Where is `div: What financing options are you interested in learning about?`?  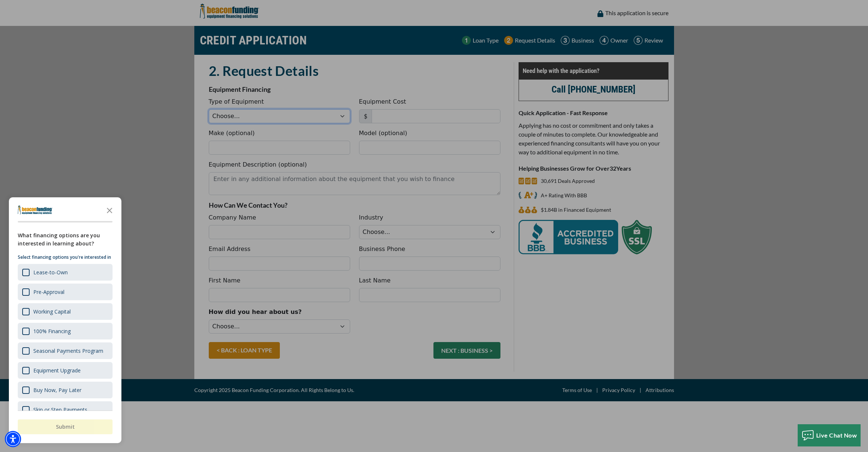
div: What financing options are you interested in learning about? is located at coordinates (65, 239).